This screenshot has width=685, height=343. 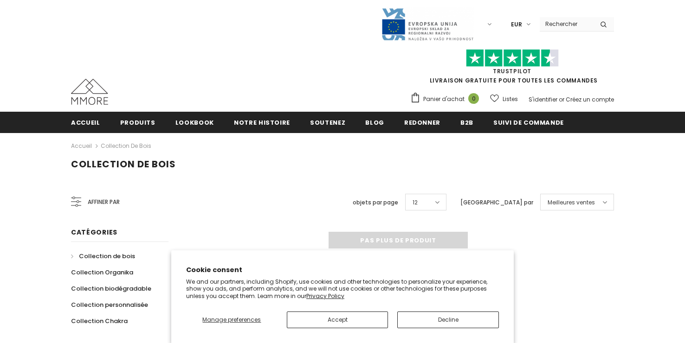 I want to click on a: Créez un compte, so click(x=589, y=99).